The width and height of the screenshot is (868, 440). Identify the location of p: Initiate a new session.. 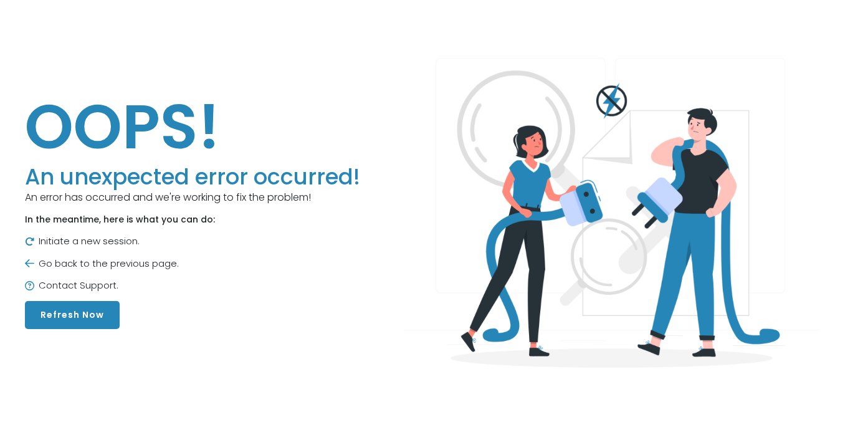
(193, 242).